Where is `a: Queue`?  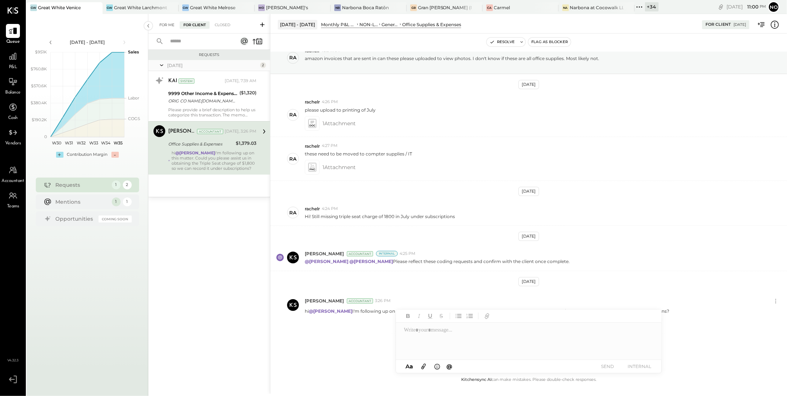 a: Queue is located at coordinates (13, 35).